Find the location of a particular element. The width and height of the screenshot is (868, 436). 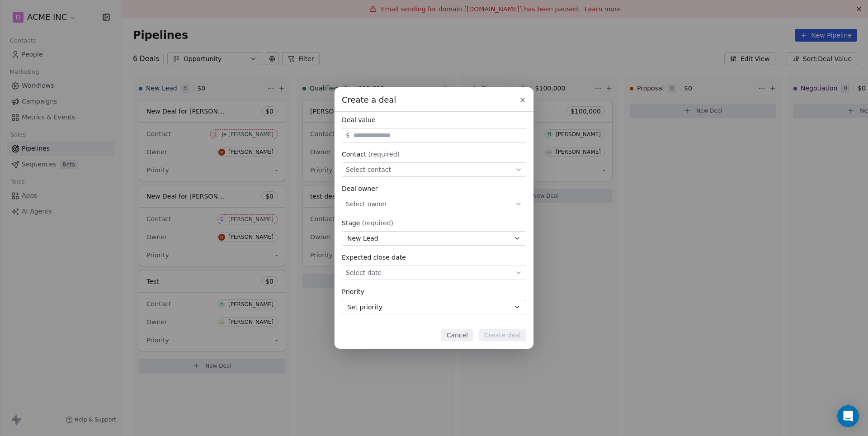

span: Stage is located at coordinates (351, 223).